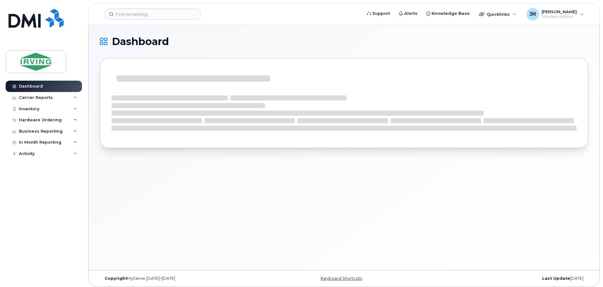 Image resolution: width=603 pixels, height=287 pixels. I want to click on strong: Last Update, so click(556, 278).